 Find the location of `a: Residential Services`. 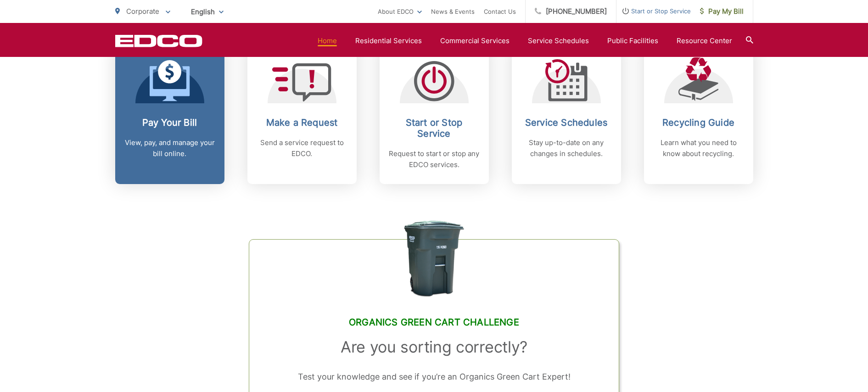

a: Residential Services is located at coordinates (388, 41).